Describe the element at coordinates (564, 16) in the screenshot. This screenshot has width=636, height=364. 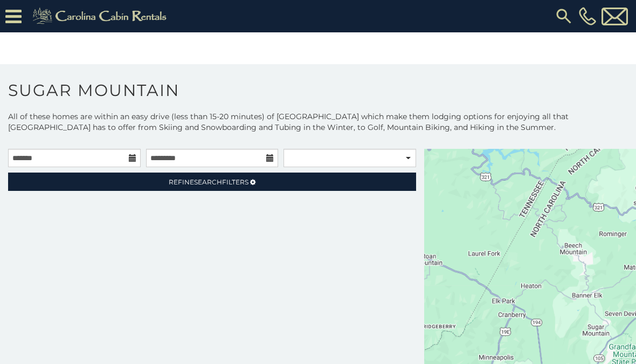
I see `img: search-regular.svg` at that location.